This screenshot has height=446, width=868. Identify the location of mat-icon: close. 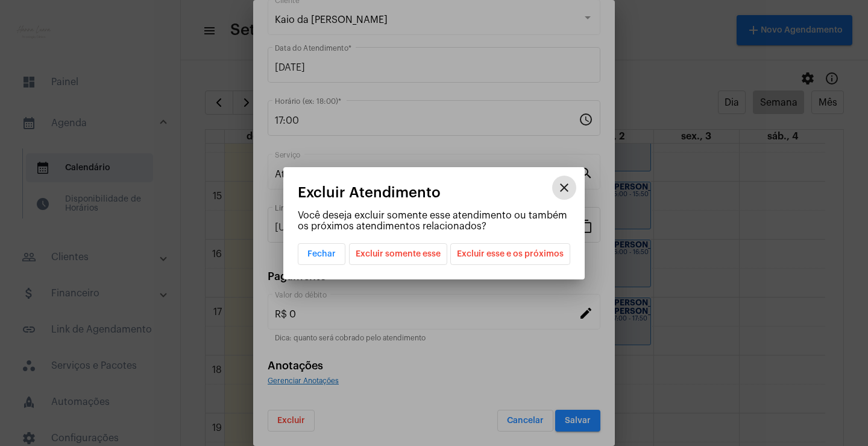
(564, 188).